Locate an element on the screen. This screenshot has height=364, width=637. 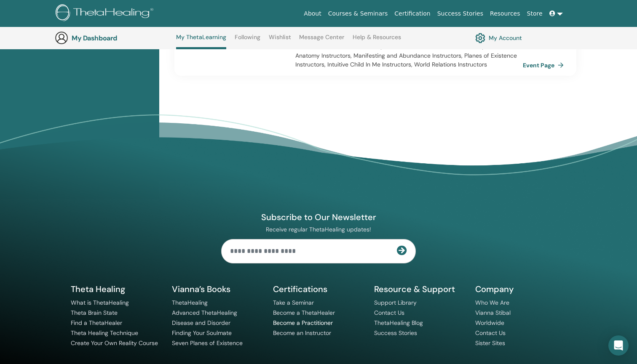
h5: Resource & Support is located at coordinates (420, 289).